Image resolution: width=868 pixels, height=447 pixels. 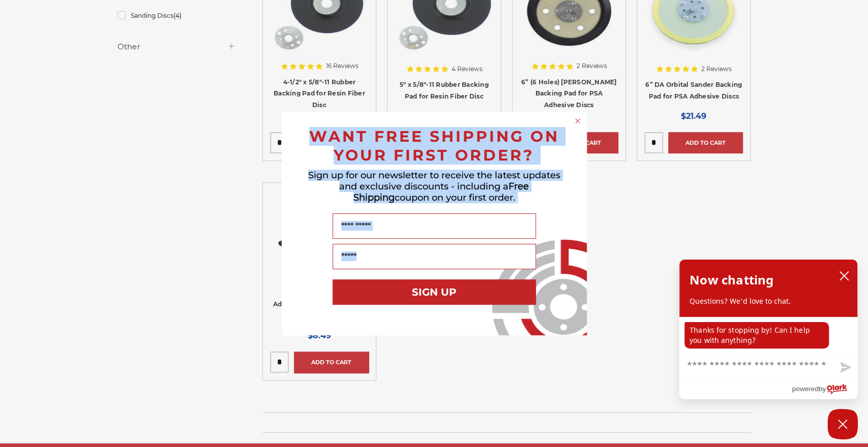 I want to click on button: Close Chatbox, so click(x=843, y=424).